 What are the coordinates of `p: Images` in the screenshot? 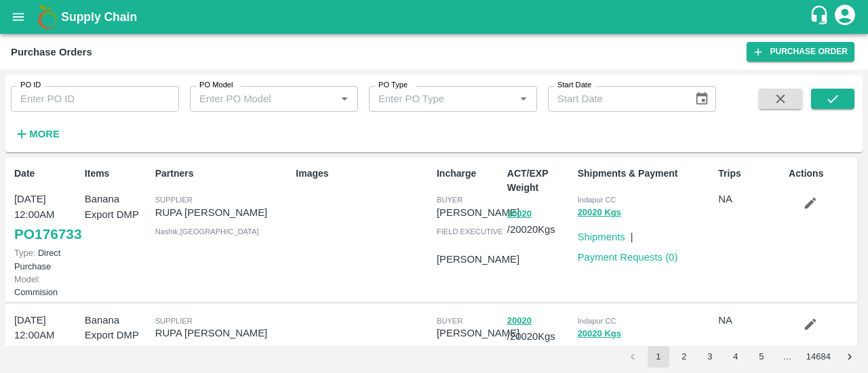 It's located at (363, 173).